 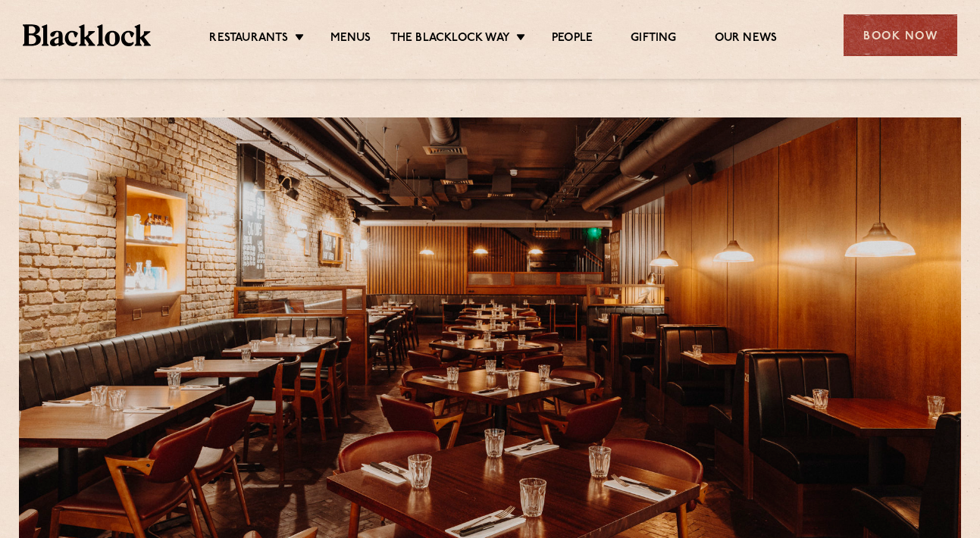 What do you see at coordinates (572, 40) in the screenshot?
I see `a: People` at bounding box center [572, 40].